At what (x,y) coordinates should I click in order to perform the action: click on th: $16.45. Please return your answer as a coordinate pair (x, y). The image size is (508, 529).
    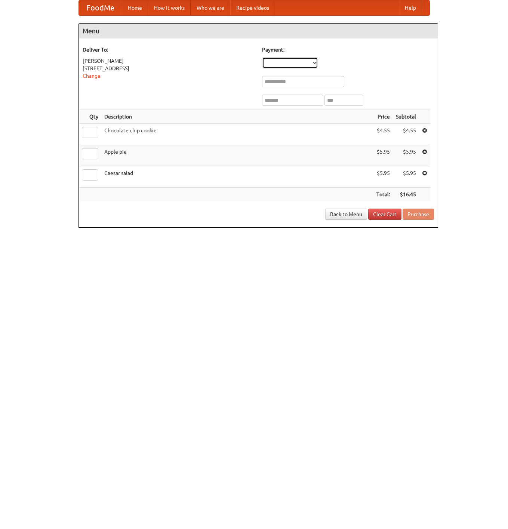
    Looking at the image, I should click on (406, 194).